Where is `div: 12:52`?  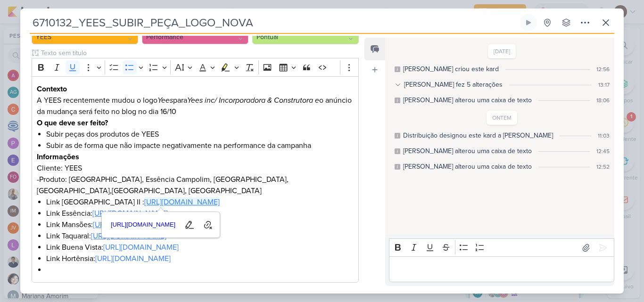
div: 12:52 is located at coordinates (603, 167).